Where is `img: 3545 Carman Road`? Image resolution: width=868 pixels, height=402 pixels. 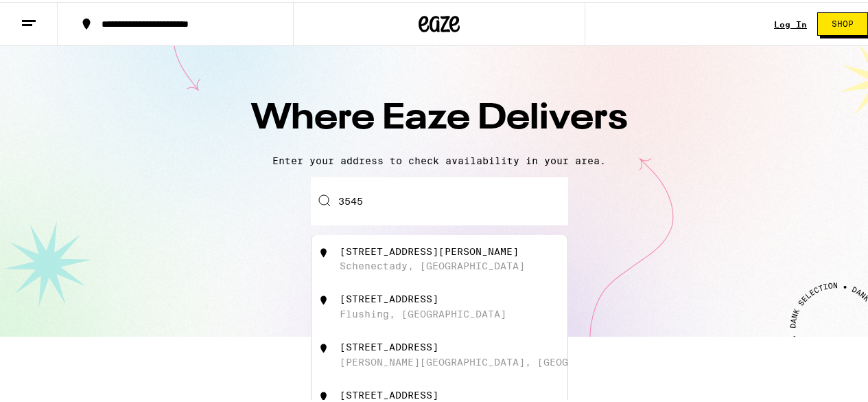 img: 3545 Carman Road is located at coordinates (324, 251).